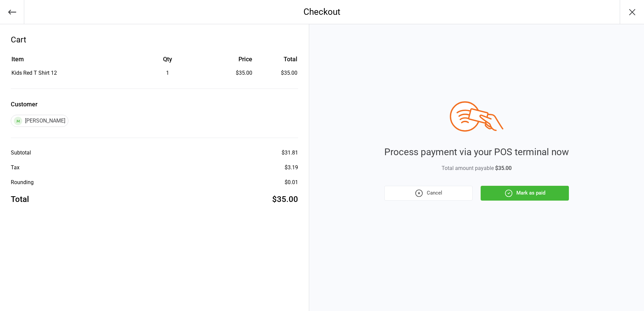 The image size is (644, 311). Describe the element at coordinates (503, 168) in the screenshot. I see `span: $35.00` at that location.